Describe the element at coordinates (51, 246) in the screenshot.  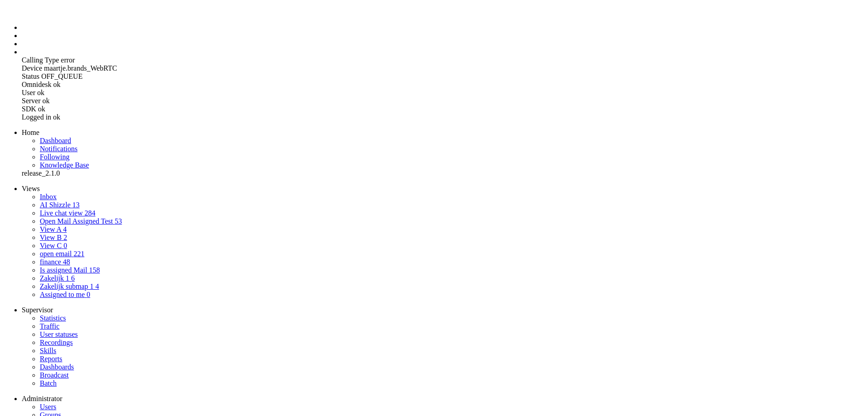
I see `span: View C` at that location.